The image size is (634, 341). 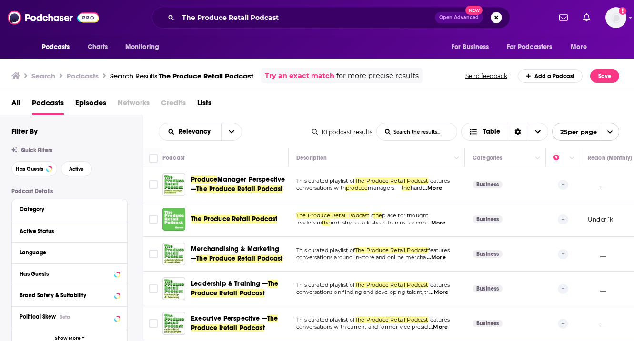 What do you see at coordinates (550, 76) in the screenshot?
I see `a: Add a Podcast` at bounding box center [550, 76].